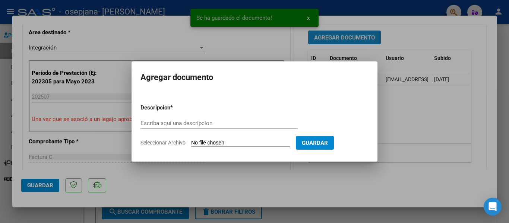 The height and width of the screenshot is (223, 509). What do you see at coordinates (255, 78) in the screenshot?
I see `h2: Agregar documento` at bounding box center [255, 78].